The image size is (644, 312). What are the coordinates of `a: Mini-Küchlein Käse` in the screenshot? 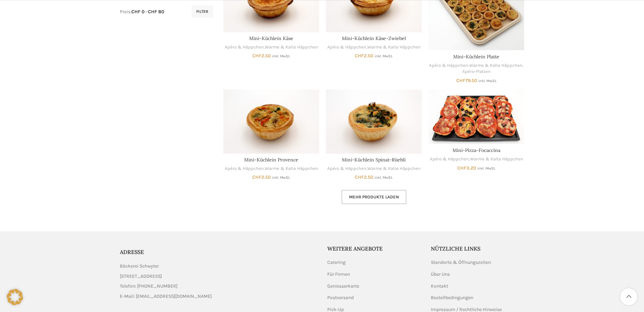 It's located at (271, 38).